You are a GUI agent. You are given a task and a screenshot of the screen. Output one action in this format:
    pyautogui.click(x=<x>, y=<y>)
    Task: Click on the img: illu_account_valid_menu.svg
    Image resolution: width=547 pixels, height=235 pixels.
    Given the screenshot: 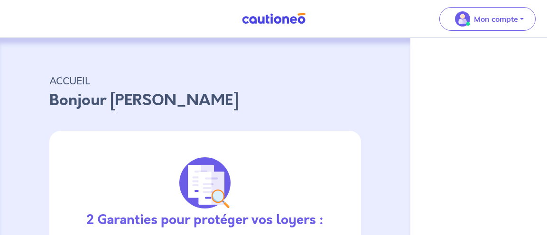 What is the action you would take?
    pyautogui.click(x=462, y=19)
    